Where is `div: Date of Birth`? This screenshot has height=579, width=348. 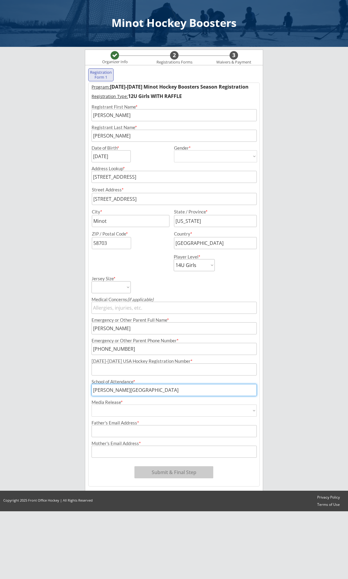 div: Date of Birth is located at coordinates (107, 148).